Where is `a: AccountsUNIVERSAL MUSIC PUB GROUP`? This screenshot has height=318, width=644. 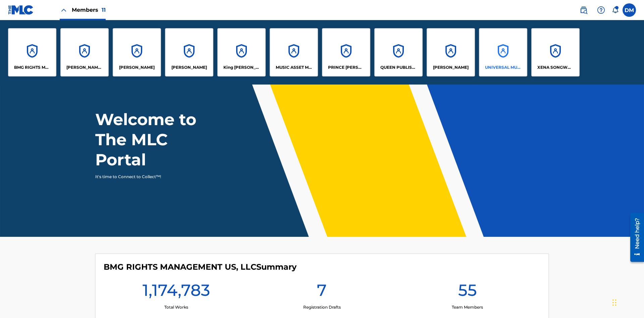 a: AccountsUNIVERSAL MUSIC PUB GROUP is located at coordinates (503, 52).